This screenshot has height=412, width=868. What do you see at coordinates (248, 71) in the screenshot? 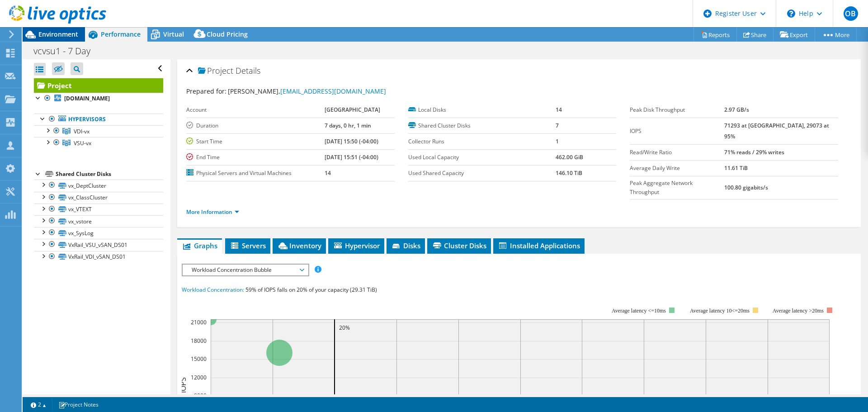
I see `span: Details` at bounding box center [248, 71].